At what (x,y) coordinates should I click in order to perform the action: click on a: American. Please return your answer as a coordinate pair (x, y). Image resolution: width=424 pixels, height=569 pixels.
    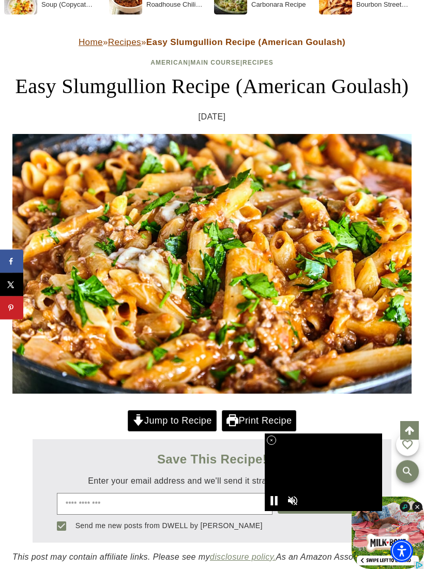
    Looking at the image, I should click on (169, 63).